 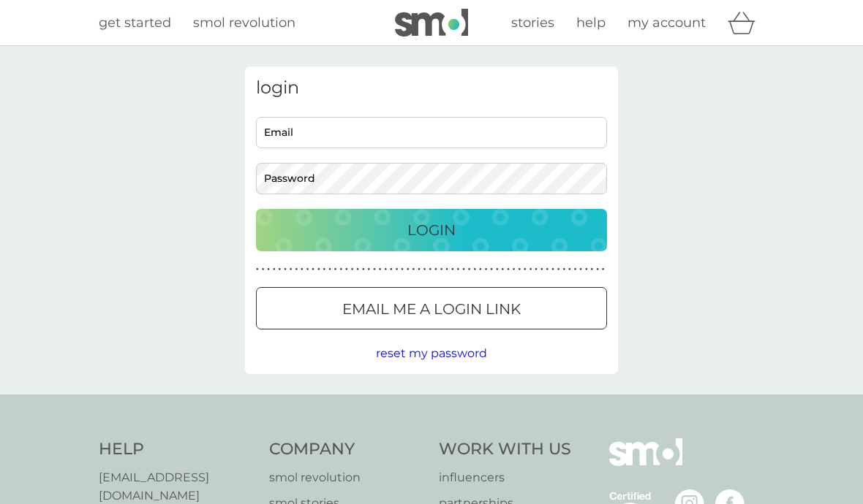 What do you see at coordinates (431, 88) in the screenshot?
I see `h3: login` at bounding box center [431, 88].